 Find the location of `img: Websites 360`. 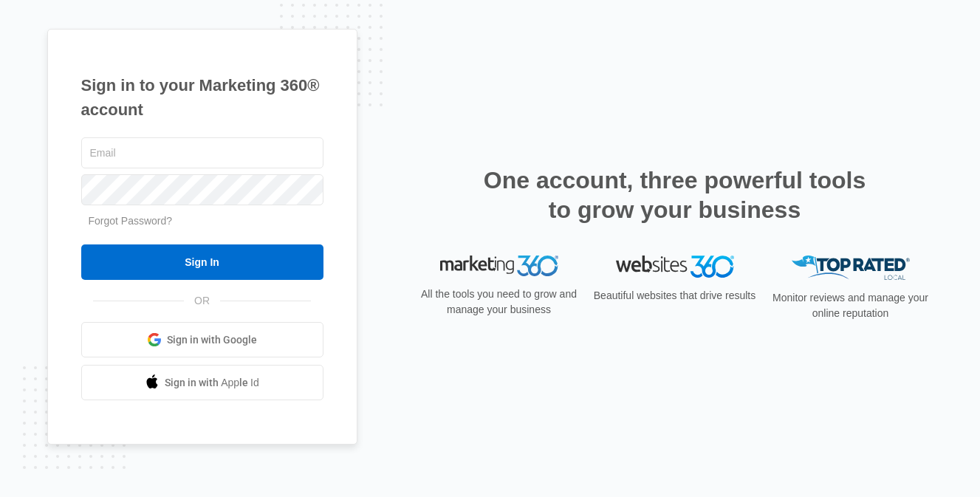

img: Websites 360 is located at coordinates (675, 266).